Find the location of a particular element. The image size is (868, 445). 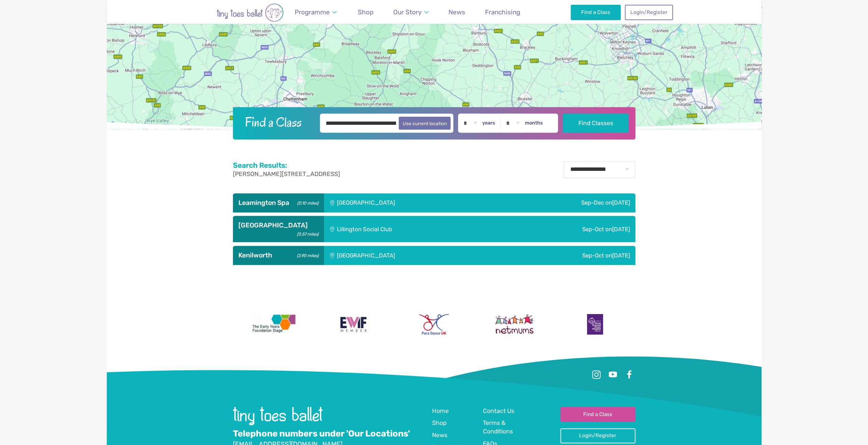

img: Para Dance UK is located at coordinates (434, 324).